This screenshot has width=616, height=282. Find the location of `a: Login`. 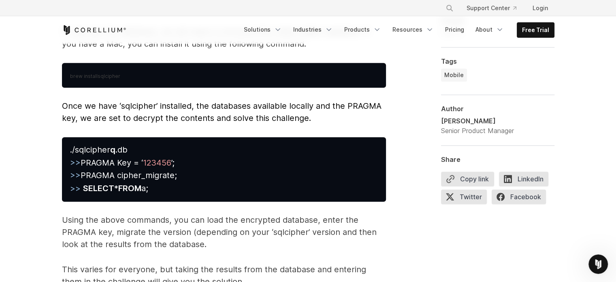

a: Login is located at coordinates (541, 8).